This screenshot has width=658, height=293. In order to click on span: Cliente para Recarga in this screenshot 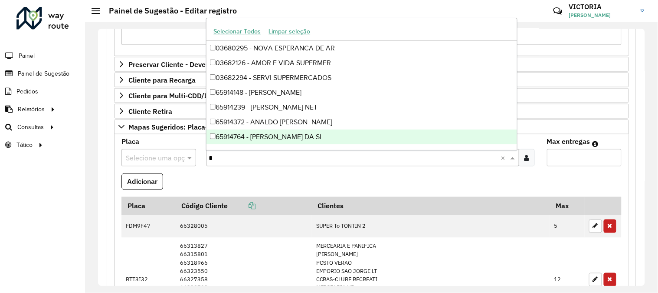, I will do `click(162, 80)`.